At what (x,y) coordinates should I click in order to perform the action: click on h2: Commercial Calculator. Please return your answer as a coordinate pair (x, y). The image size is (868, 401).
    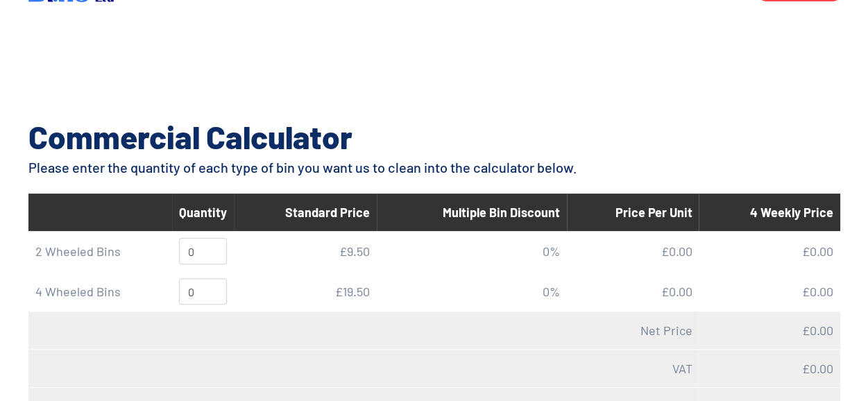
    Looking at the image, I should click on (434, 137).